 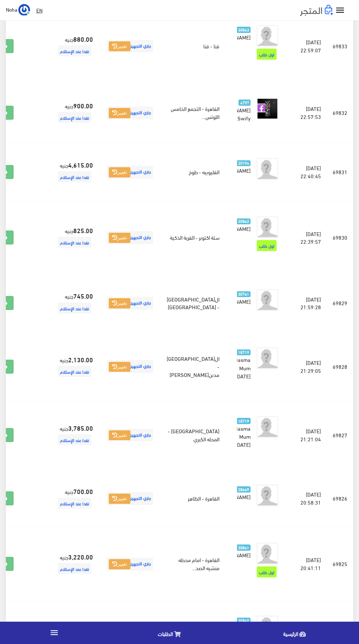 What do you see at coordinates (193, 46) in the screenshot?
I see `td: قنا - قنا` at bounding box center [193, 46].